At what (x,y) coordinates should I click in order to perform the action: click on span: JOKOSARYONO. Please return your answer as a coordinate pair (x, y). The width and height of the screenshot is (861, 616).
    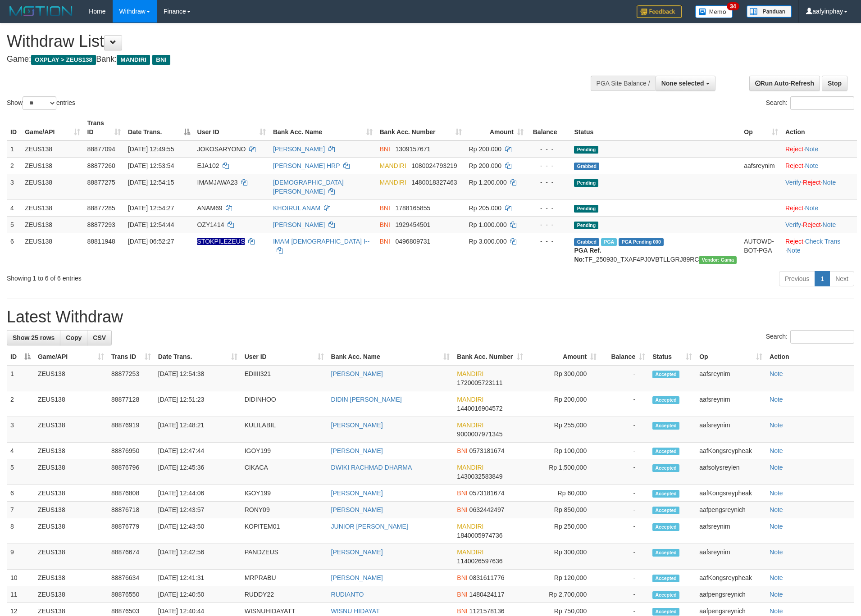
    Looking at the image, I should click on (222, 149).